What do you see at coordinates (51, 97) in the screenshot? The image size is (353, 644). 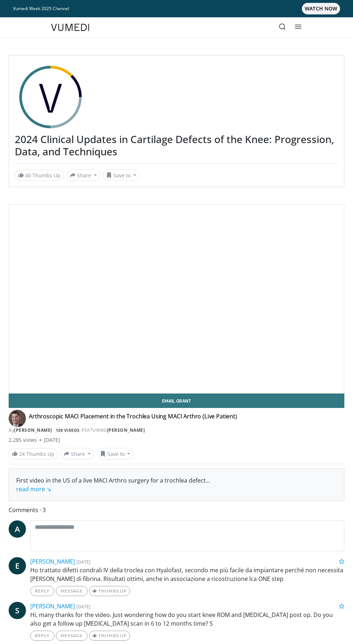 I see `img: 2024 Clinical Updates in Cartilage Defects of the Knee: Progression, Data, and Techniques` at bounding box center [51, 97].